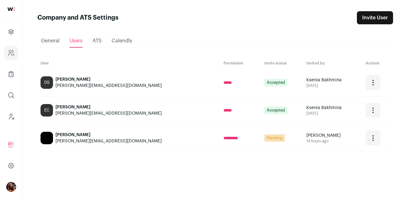 The height and width of the screenshot is (200, 408). I want to click on th: Permission, so click(241, 63).